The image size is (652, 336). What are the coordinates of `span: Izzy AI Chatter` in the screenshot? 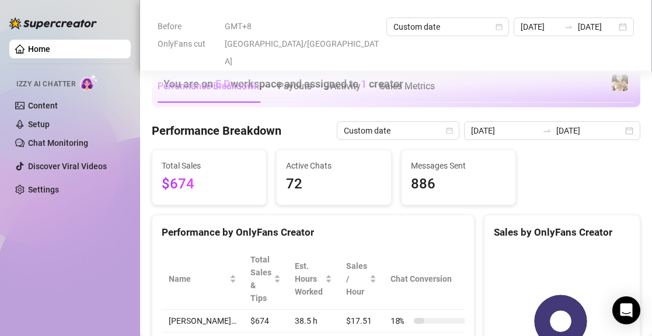 It's located at (46, 84).